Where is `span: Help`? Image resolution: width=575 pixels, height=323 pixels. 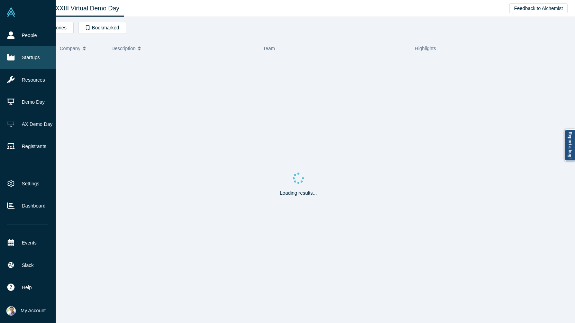
span: Help is located at coordinates (27, 287).